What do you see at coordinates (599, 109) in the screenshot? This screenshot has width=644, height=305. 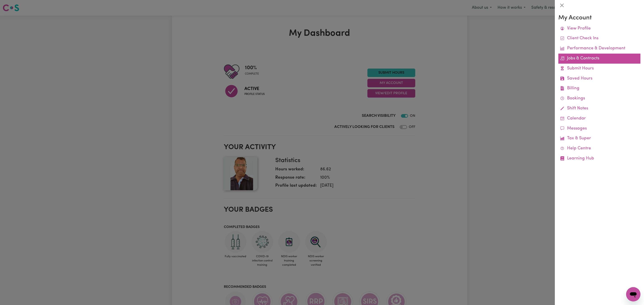 I see `a: Shift Notes` at bounding box center [599, 109].